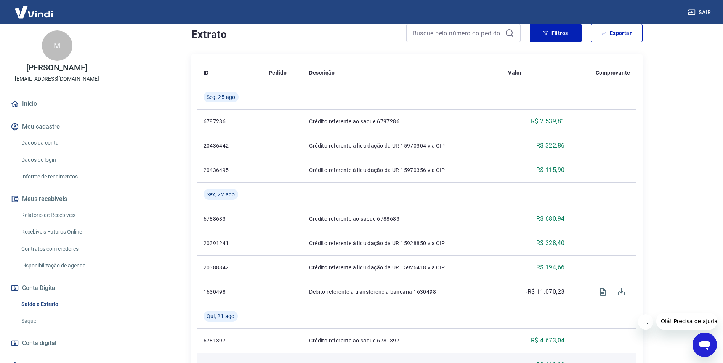 Image resolution: width=723 pixels, height=363 pixels. Describe the element at coordinates (57, 344) in the screenshot. I see `a: Conta digital` at that location.